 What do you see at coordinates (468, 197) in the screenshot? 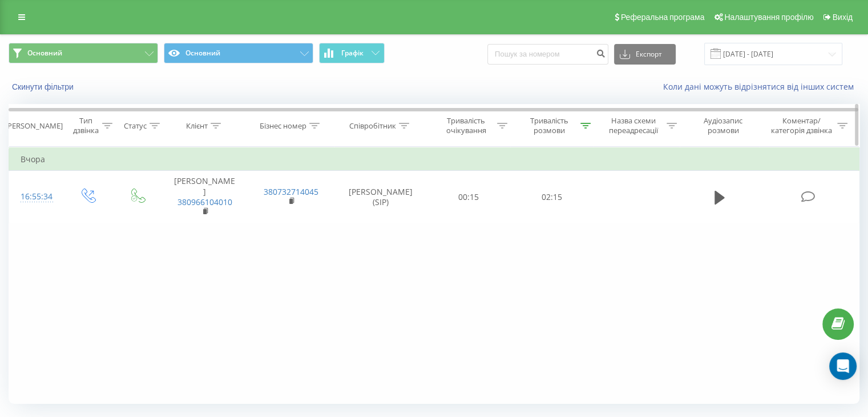
I see `td: 00:15` at bounding box center [468, 197].